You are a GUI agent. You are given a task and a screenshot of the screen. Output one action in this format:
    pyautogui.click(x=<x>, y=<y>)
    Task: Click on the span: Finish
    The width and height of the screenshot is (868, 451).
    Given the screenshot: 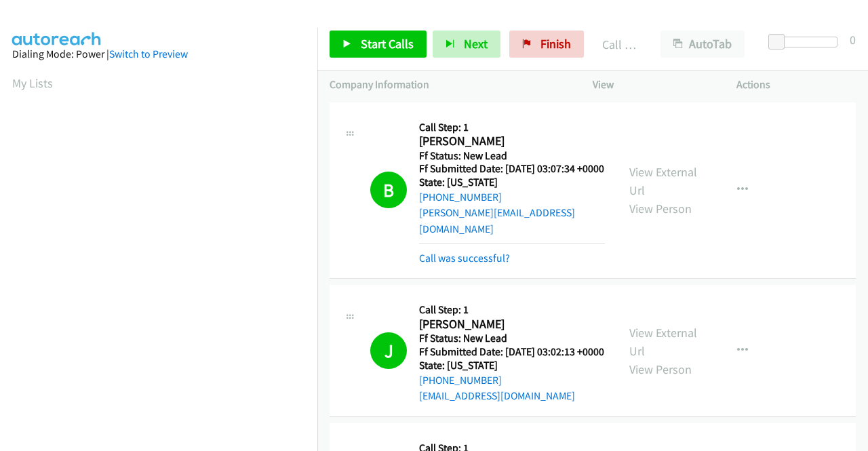 What is the action you would take?
    pyautogui.click(x=556, y=43)
    